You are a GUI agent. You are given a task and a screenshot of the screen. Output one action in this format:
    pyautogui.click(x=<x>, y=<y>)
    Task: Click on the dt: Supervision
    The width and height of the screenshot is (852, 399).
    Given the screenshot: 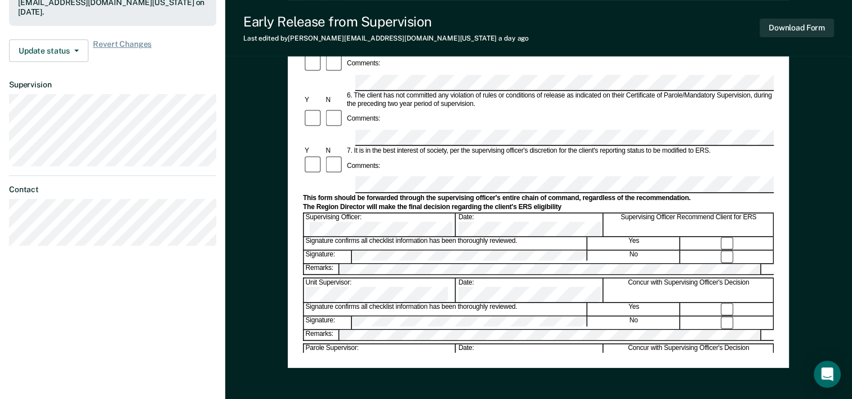 What is the action you would take?
    pyautogui.click(x=113, y=84)
    